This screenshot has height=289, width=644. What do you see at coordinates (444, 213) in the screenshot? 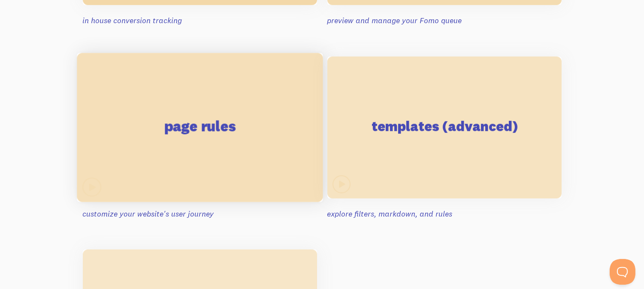
I see `p: explore filters, markdown, and rules` at bounding box center [444, 213].